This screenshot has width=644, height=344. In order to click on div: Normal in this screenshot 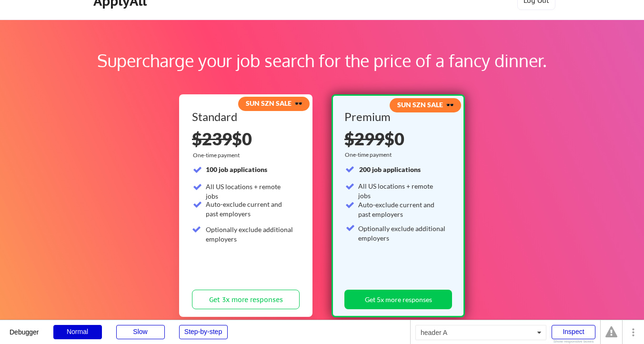, I will do `click(77, 332)`.